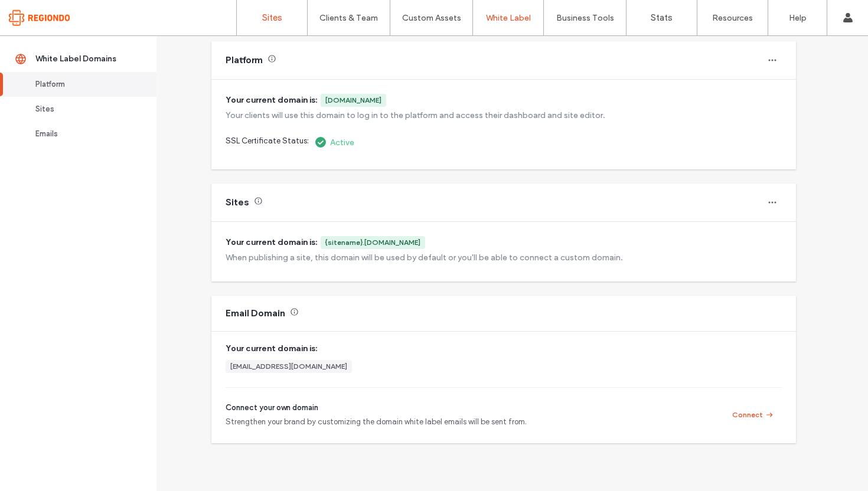 The width and height of the screenshot is (868, 491). I want to click on label: Business Tools, so click(585, 18).